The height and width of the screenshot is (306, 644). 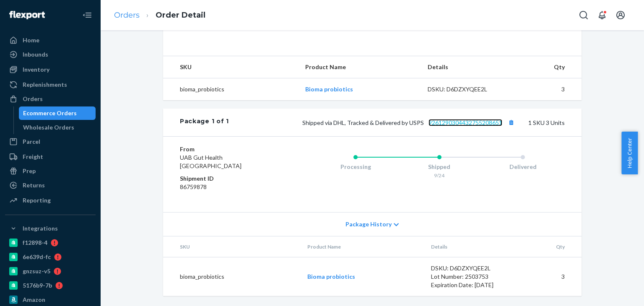 What do you see at coordinates (629, 153) in the screenshot?
I see `button: Help Center` at bounding box center [629, 153].